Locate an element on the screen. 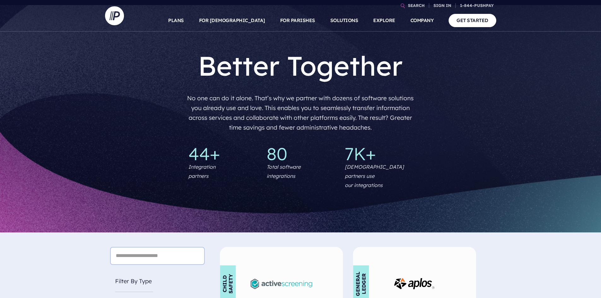 The height and width of the screenshot is (298, 601). a: EXPLORE is located at coordinates (384, 20).